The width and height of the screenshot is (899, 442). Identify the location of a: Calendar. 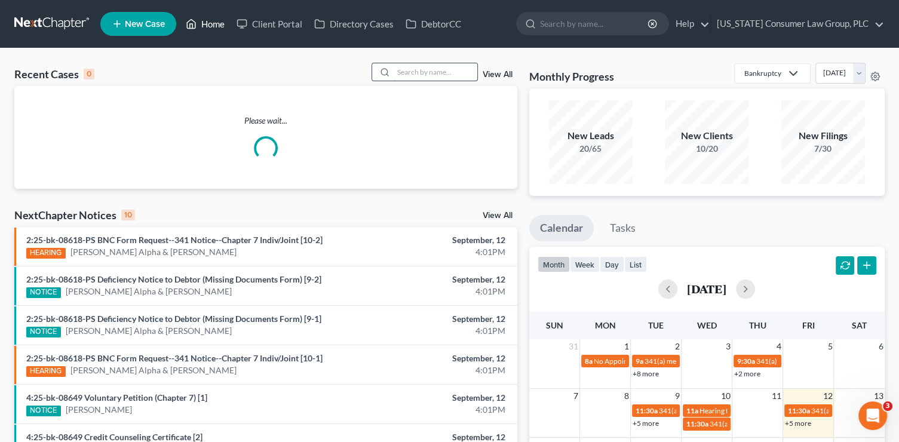
(561, 228).